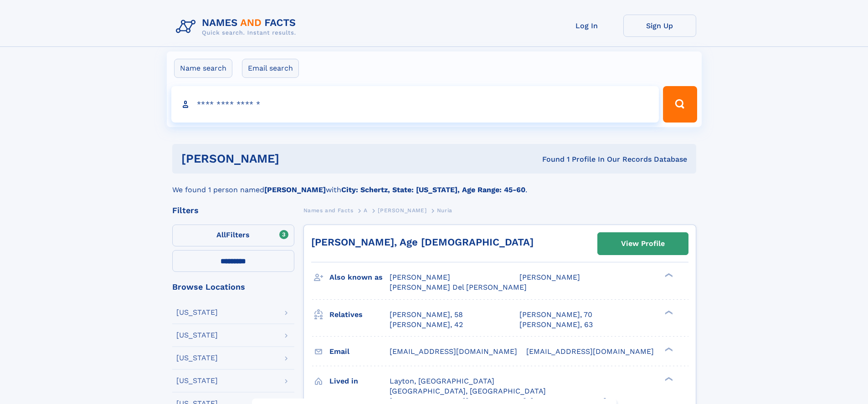 The width and height of the screenshot is (868, 404). Describe the element at coordinates (680, 105) in the screenshot. I see `button: Search Button` at that location.